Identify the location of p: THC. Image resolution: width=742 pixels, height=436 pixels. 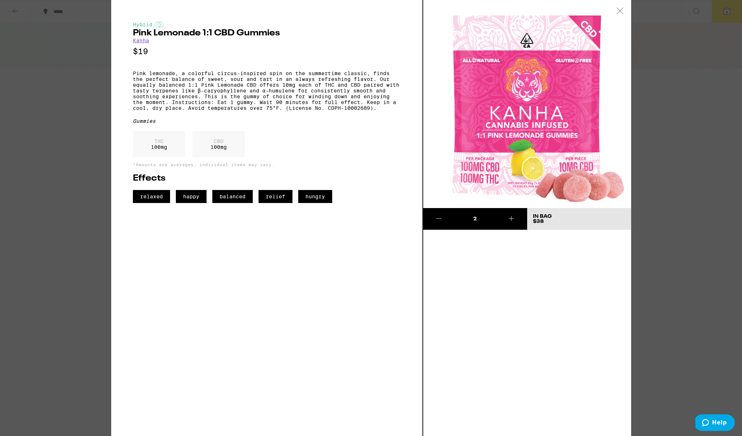
(159, 141).